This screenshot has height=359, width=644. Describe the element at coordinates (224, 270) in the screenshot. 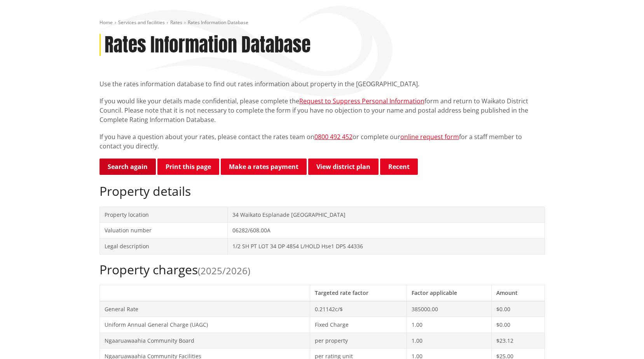

I see `span: (2025/2026)` at that location.